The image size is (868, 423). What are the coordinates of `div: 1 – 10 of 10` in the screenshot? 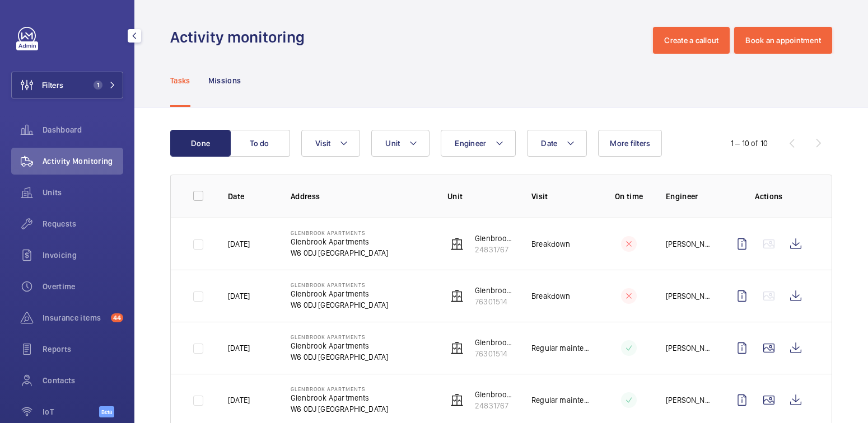 It's located at (750, 144).